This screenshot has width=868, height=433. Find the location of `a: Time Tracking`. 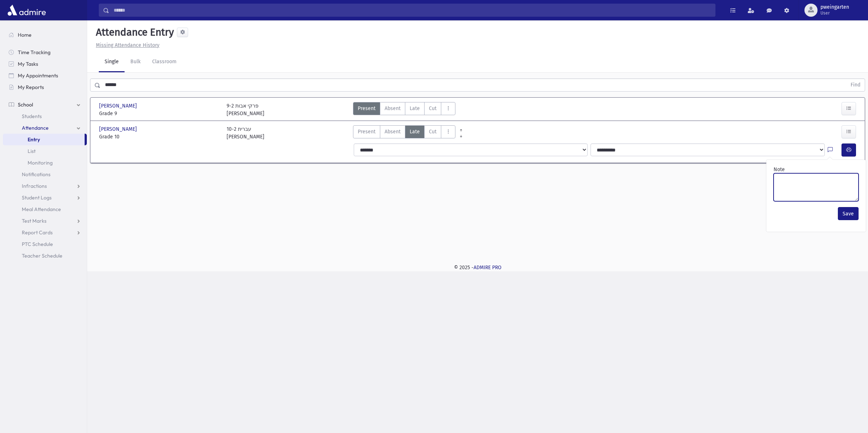

a: Time Tracking is located at coordinates (45, 52).